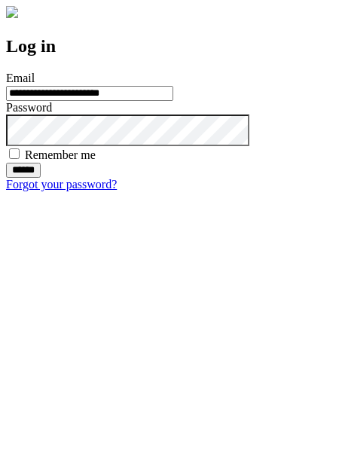  Describe the element at coordinates (20, 78) in the screenshot. I see `label: Email` at that location.